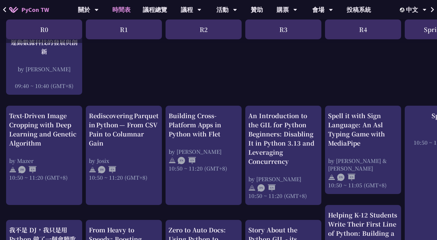  I want to click on div: Building Cross-Platform Apps in Python with Flet, so click(204, 125).